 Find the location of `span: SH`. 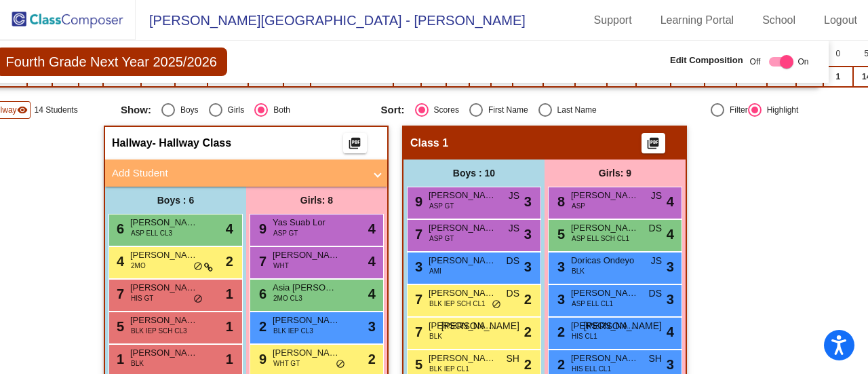

span: SH is located at coordinates (656, 359).